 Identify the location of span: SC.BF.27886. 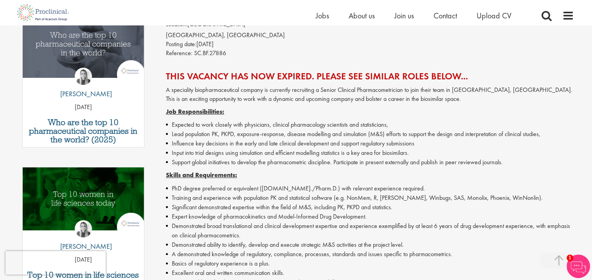
(210, 53).